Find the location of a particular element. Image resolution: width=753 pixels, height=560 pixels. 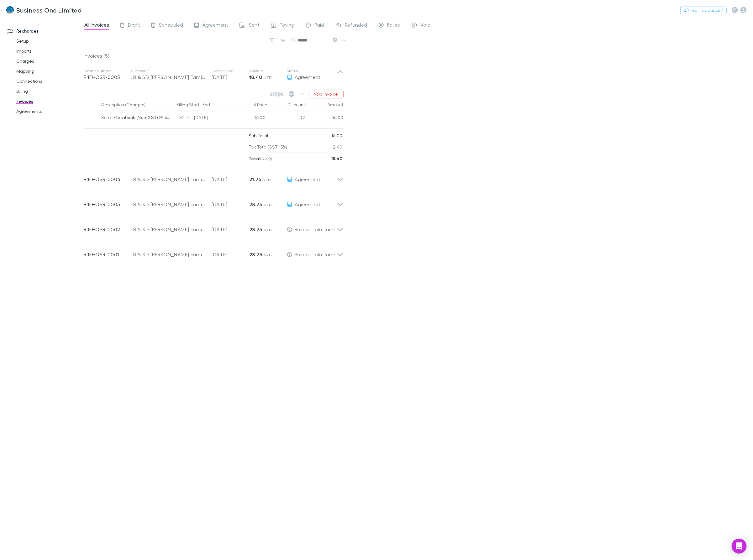

span: Scheduled is located at coordinates (171, 26).